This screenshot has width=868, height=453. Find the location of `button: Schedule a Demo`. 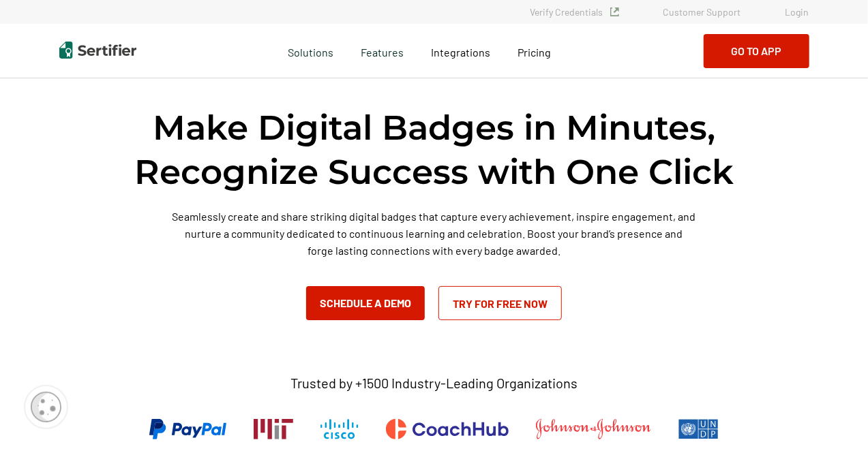

button: Schedule a Demo is located at coordinates (365, 303).